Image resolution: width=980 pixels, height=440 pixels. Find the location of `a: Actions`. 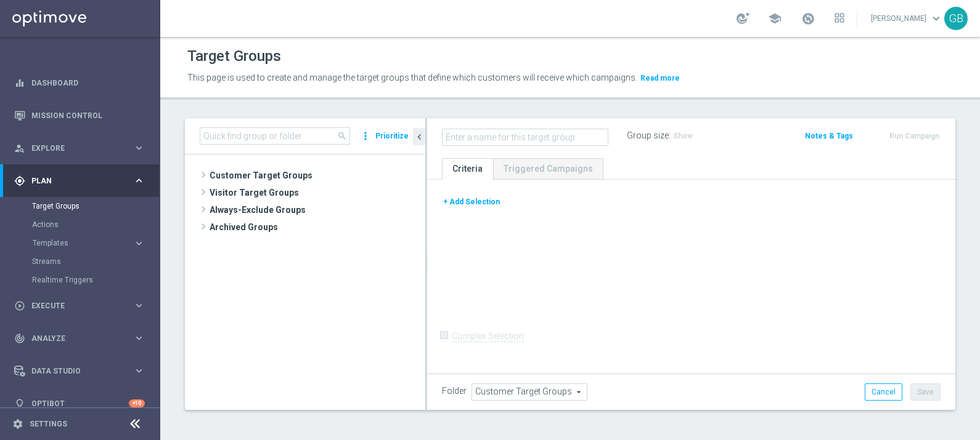

a: Actions is located at coordinates (80, 224).